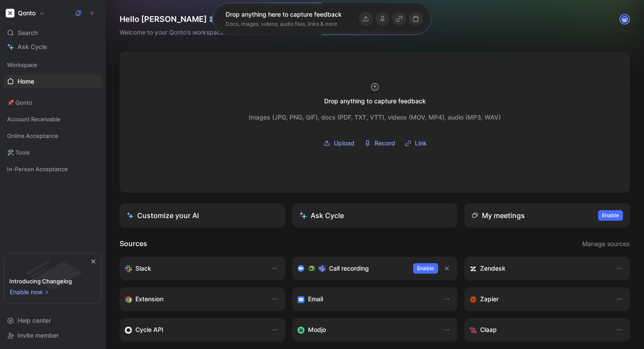 The height and width of the screenshot is (349, 644). I want to click on div: Images (JPG, PNG, GIF), docs (PDF, TXT, VTT), videos (MOV, MP4), audio (MP3, WAV), so click(374, 117).